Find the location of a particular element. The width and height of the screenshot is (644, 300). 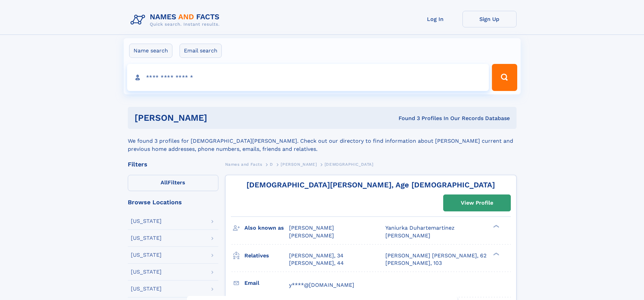

a: Log In is located at coordinates (435, 19).